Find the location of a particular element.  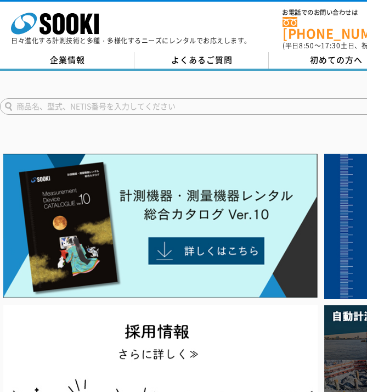

a: よくあるご質問 is located at coordinates (201, 60).